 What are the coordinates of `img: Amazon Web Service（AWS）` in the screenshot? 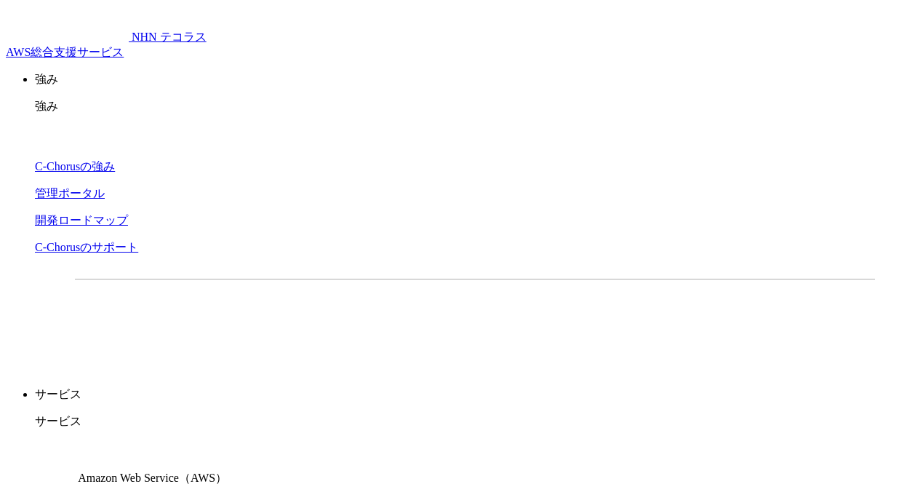 It's located at (55, 461).